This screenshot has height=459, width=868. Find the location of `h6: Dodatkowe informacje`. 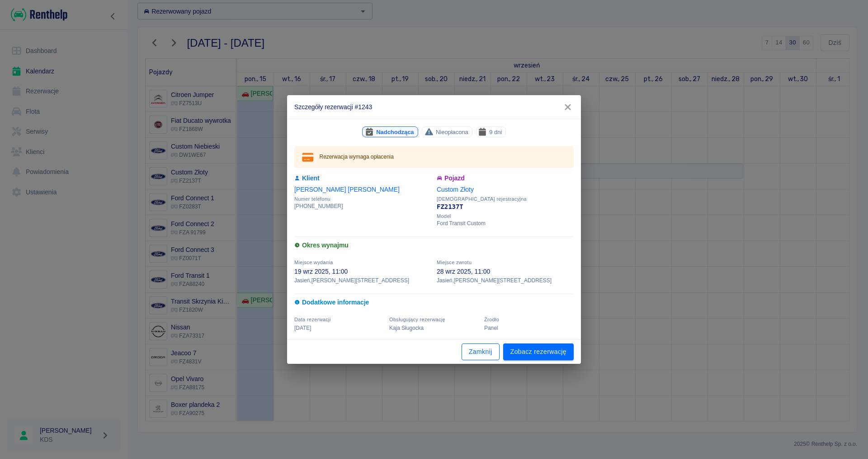

h6: Dodatkowe informacje is located at coordinates (434, 302).